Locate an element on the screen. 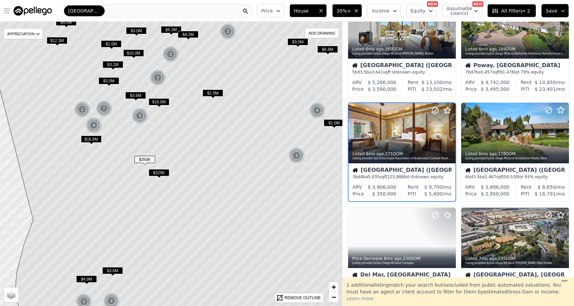 This screenshot has width=574, height=306. span: $ 9,700 is located at coordinates (433, 187).